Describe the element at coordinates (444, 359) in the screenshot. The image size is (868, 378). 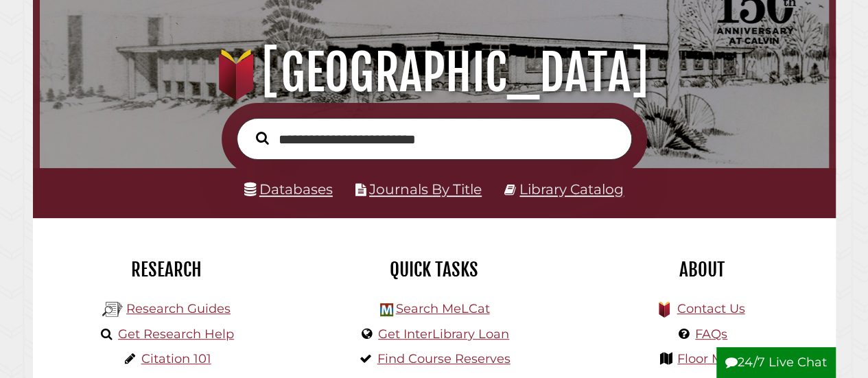
I see `a: Find Course Reserves` at that location.